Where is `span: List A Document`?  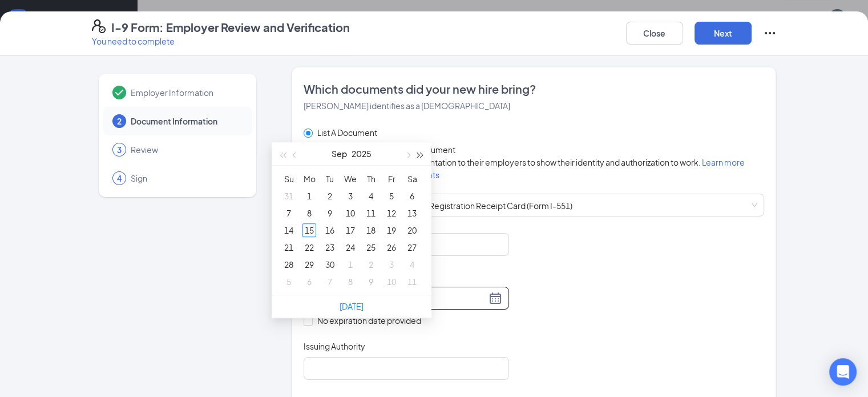
span: List A Document is located at coordinates (347, 133).